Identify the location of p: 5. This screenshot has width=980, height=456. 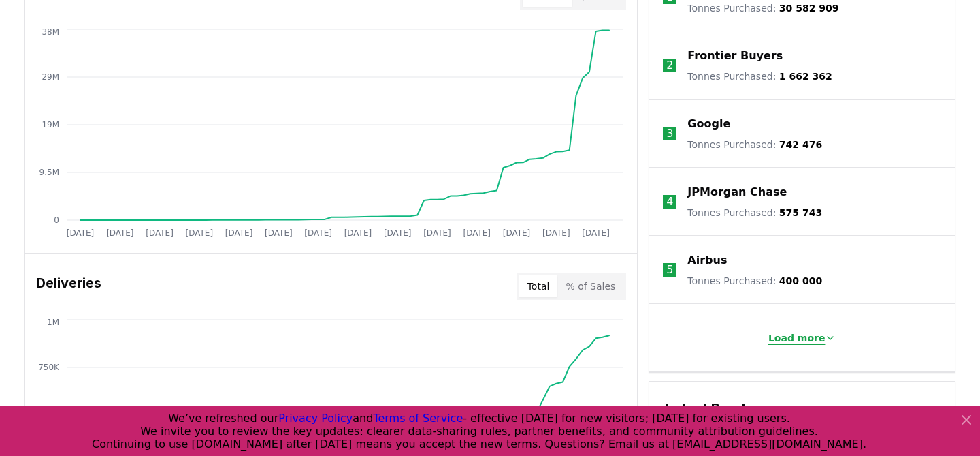
(670, 270).